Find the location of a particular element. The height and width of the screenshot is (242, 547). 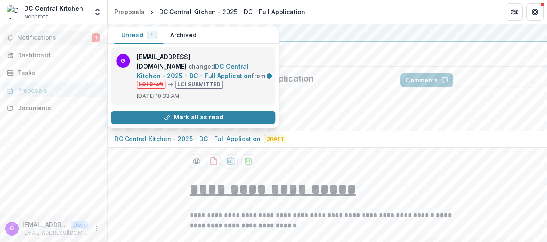

button: Archived is located at coordinates (183, 35).